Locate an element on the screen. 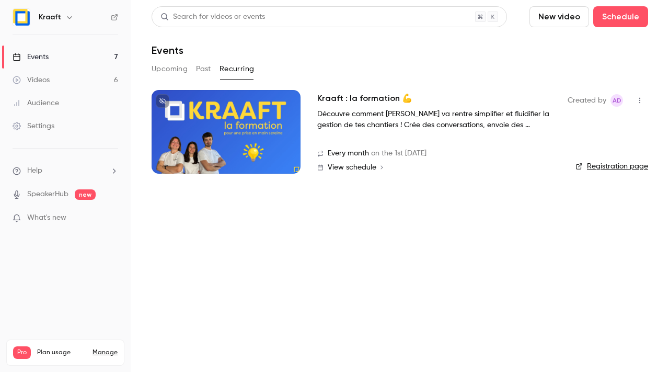  a: Kraaft : la formation 💪 is located at coordinates (365, 98).